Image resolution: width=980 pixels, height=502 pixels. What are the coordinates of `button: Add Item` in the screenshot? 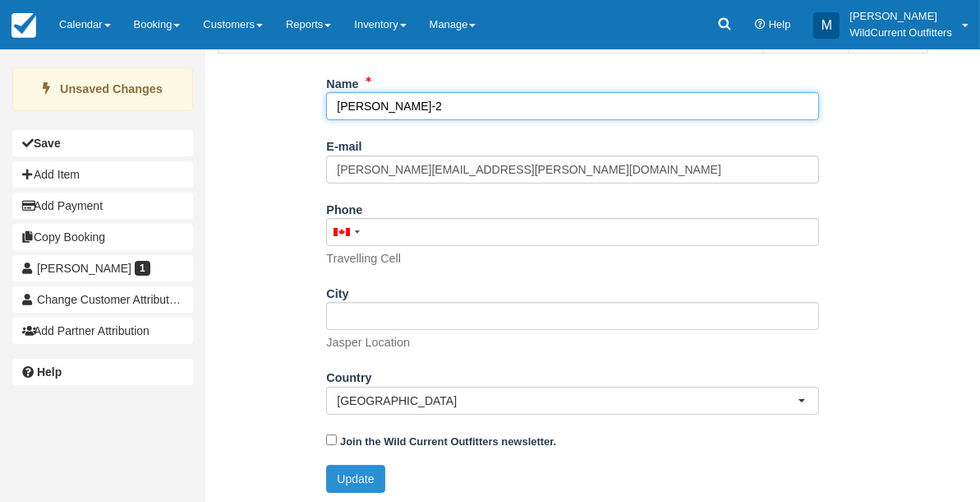 It's located at (102, 175).